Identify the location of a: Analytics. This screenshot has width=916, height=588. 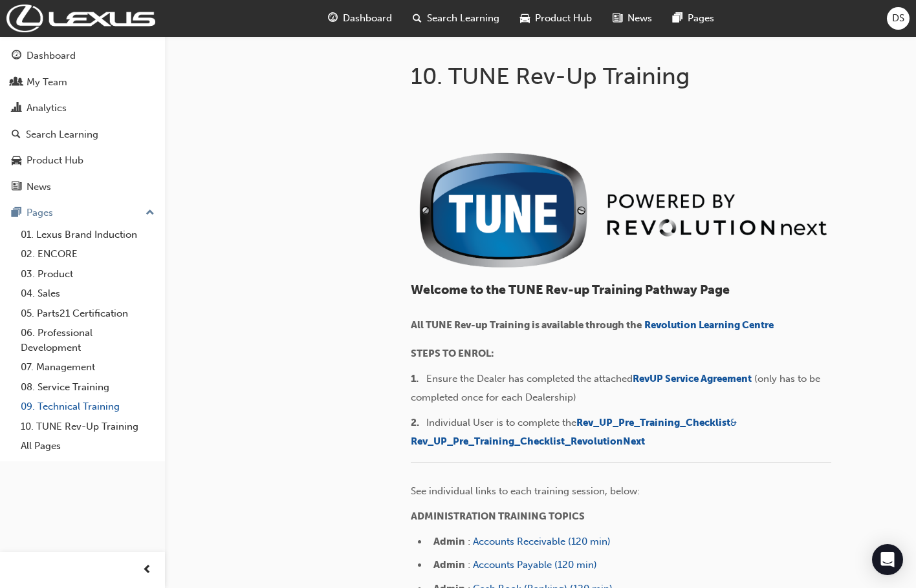
(83, 108).